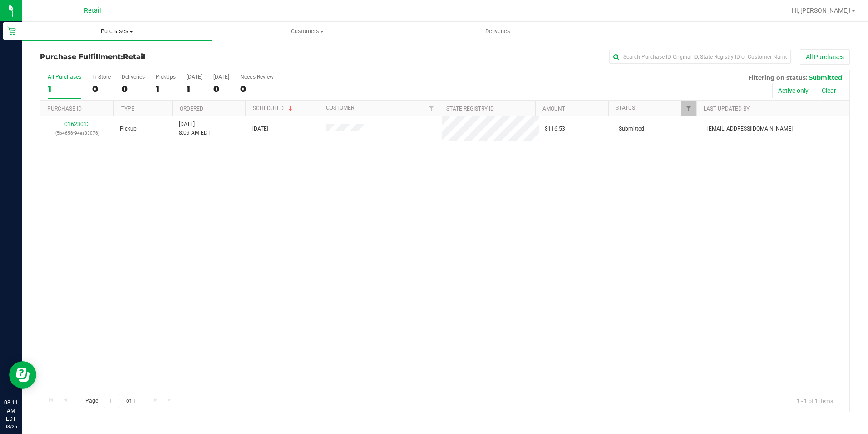 The width and height of the screenshot is (868, 434). Describe the element at coordinates (727, 109) in the screenshot. I see `a: Last Updated By` at that location.